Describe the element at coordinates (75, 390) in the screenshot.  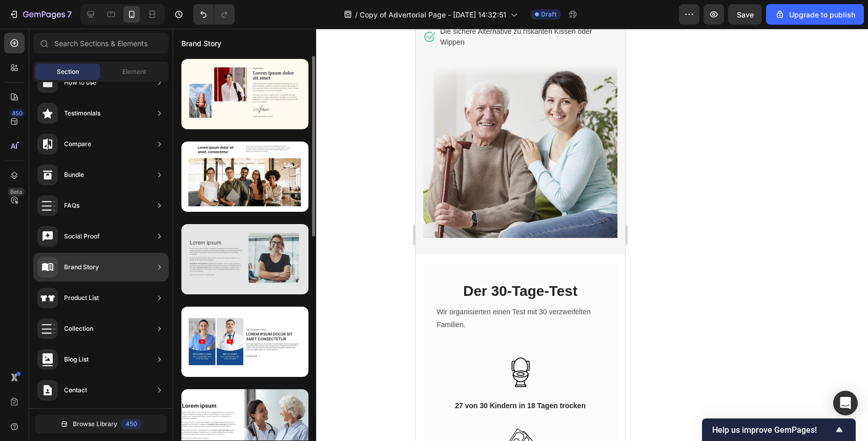
I see `div: Contact` at that location.